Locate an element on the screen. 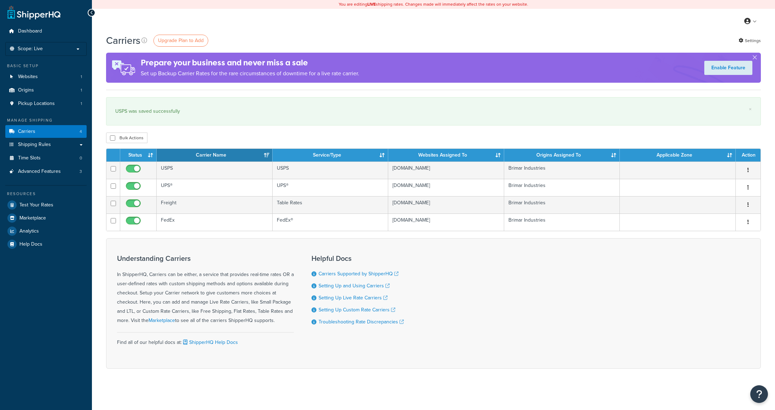  span: 4 is located at coordinates (81, 132).